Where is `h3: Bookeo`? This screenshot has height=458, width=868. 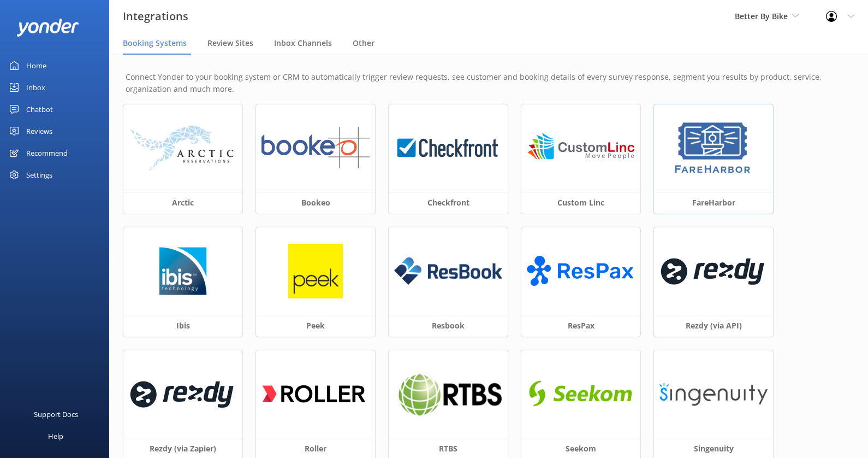 h3: Bookeo is located at coordinates (316, 202).